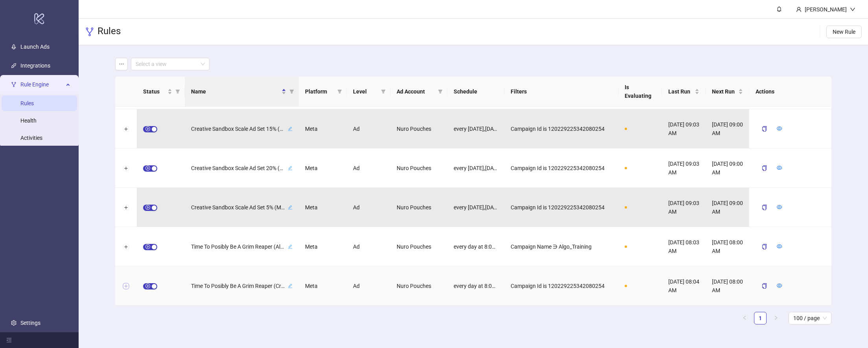  What do you see at coordinates (810, 318) in the screenshot?
I see `div: Page Size` at bounding box center [810, 318].